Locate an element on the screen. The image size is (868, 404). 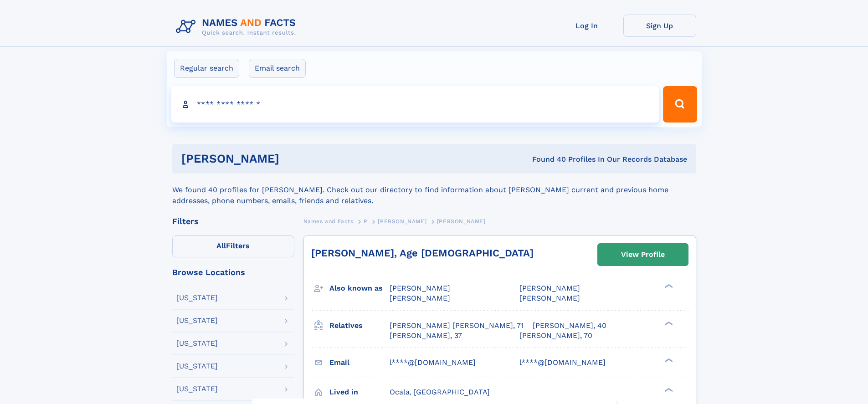
div: View Profile is located at coordinates (643, 255).